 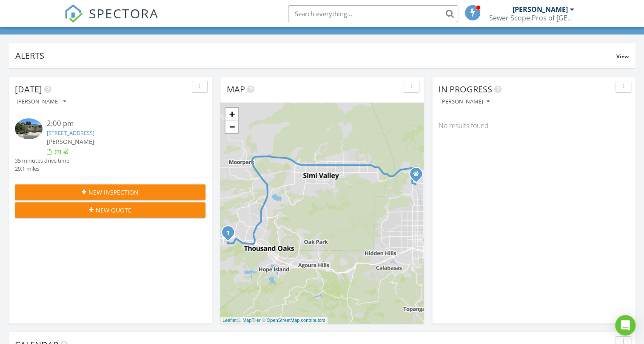 What do you see at coordinates (235, 89) in the screenshot?
I see `span: Map` at bounding box center [235, 89].